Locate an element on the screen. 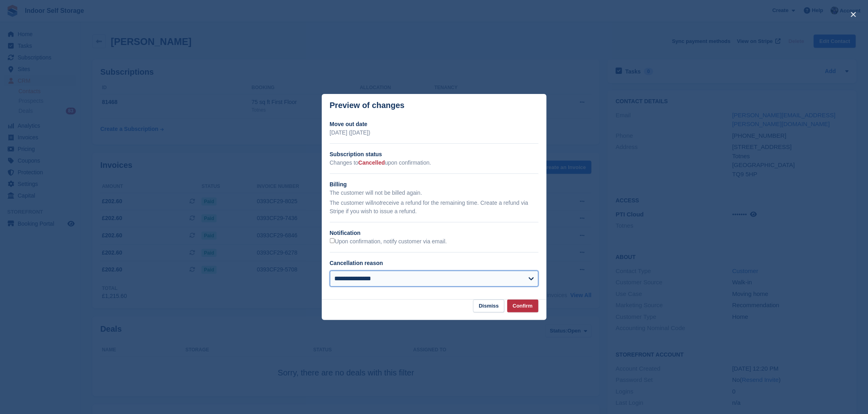 Image resolution: width=868 pixels, height=414 pixels. label: Upon confirmation, notify customer via email. is located at coordinates (389, 242).